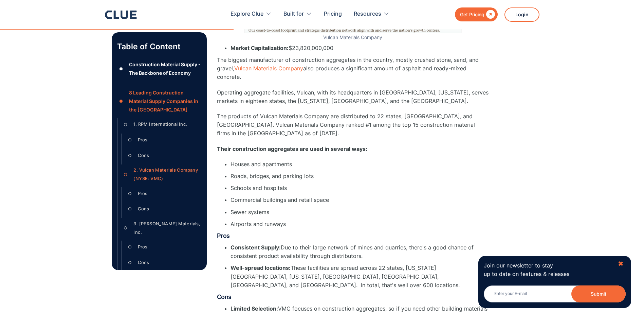 The image size is (644, 314). What do you see at coordinates (360, 188) in the screenshot?
I see `li: Schools and hospitals` at bounding box center [360, 188].